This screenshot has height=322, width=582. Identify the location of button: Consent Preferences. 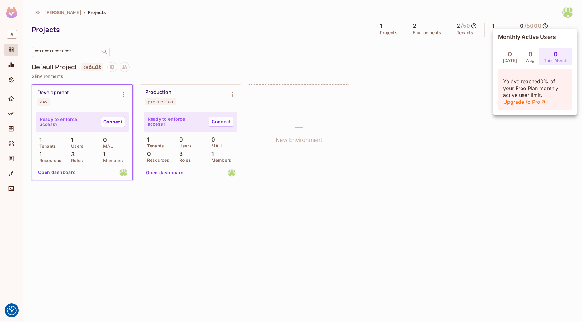
(12, 310).